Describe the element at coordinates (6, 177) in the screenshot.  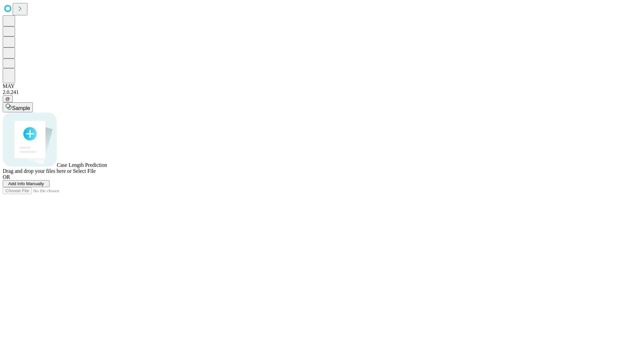
I see `span: OR` at that location.